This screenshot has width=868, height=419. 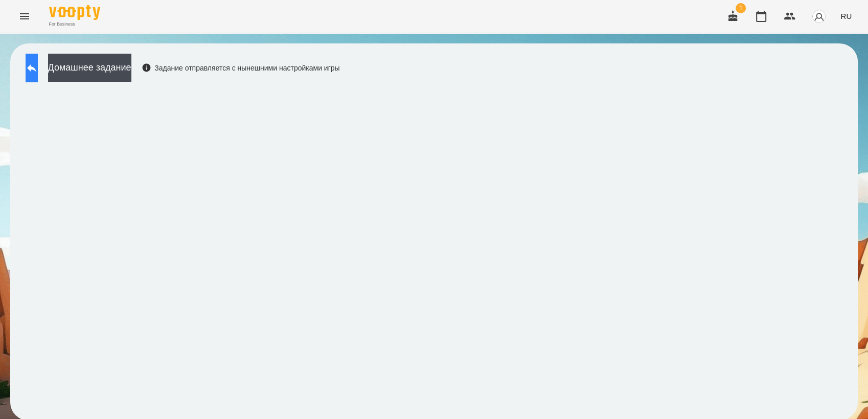 What do you see at coordinates (818, 16) in the screenshot?
I see `img: avatar_s.png` at bounding box center [818, 16].